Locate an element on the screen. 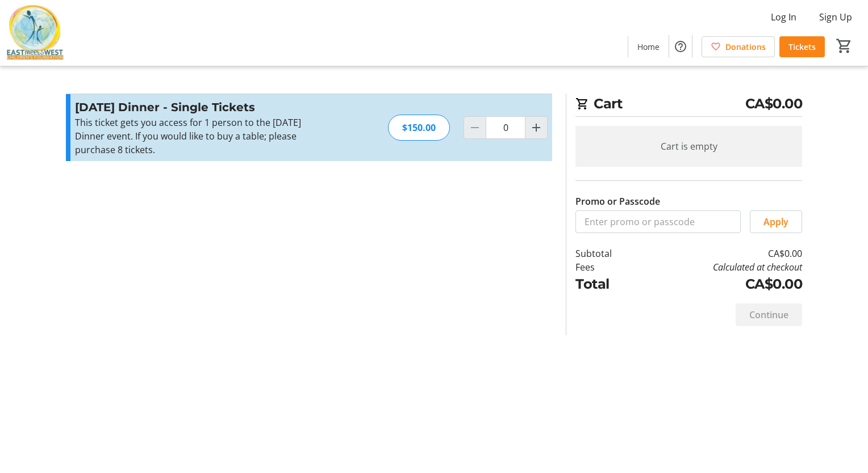 The width and height of the screenshot is (868, 473). td: Fees is located at coordinates (608, 267).